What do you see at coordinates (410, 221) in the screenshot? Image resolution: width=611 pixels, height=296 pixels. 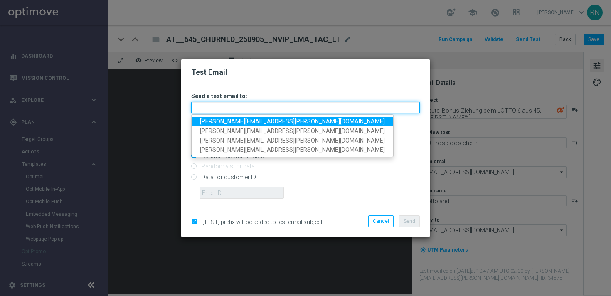 I see `button: Send` at bounding box center [410, 221].